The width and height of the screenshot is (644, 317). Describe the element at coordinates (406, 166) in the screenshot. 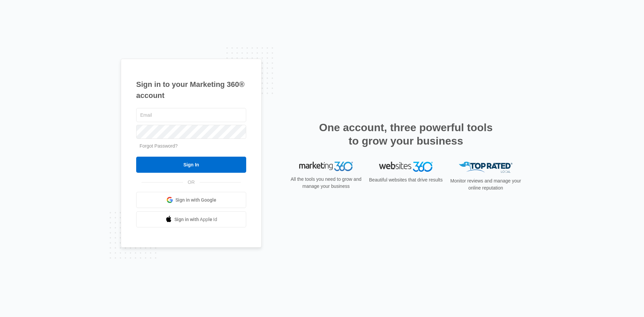

I see `img: Websites 360` at that location.